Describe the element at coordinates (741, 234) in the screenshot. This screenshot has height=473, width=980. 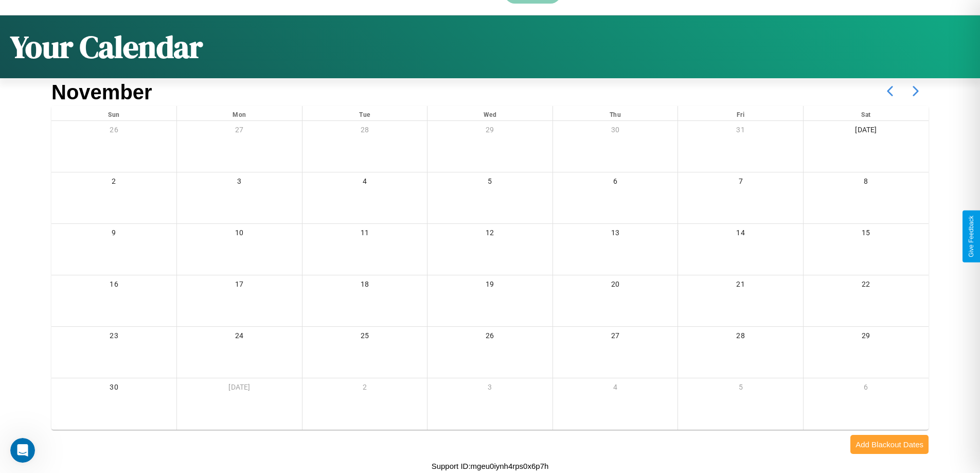
I see `div: 14` at that location.